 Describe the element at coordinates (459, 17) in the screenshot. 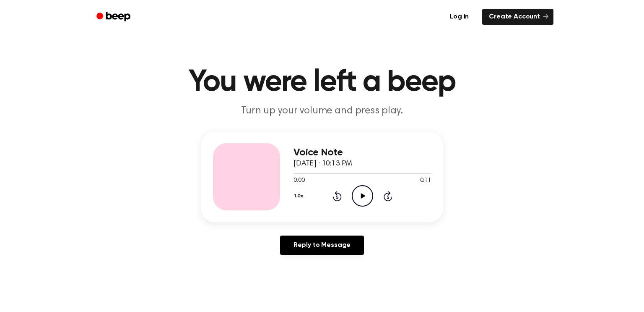

I see `a: Log in` at that location.